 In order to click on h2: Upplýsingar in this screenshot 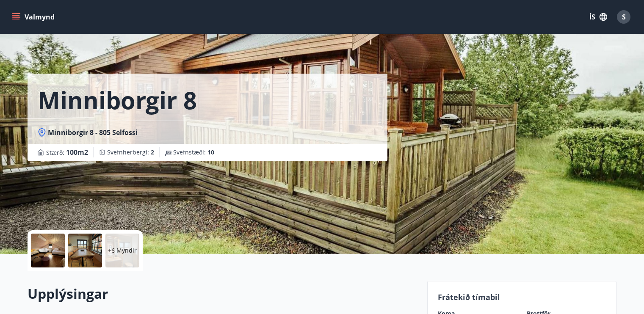, I will do `click(222, 294)`.